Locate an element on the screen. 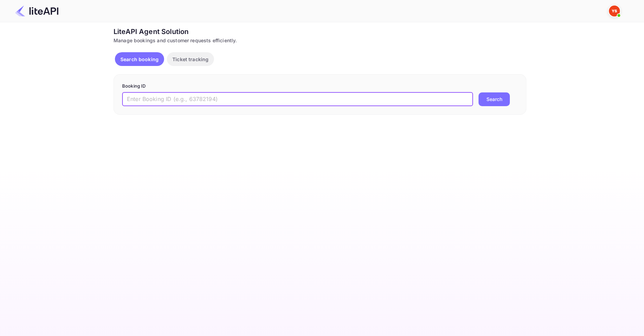 The width and height of the screenshot is (644, 336). p: Booking ID is located at coordinates (320, 86).